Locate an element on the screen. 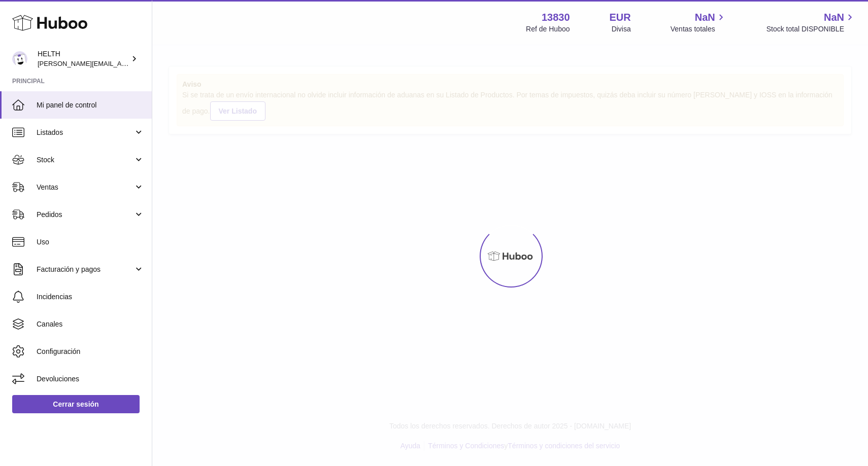  strong: 13830 is located at coordinates (555, 17).